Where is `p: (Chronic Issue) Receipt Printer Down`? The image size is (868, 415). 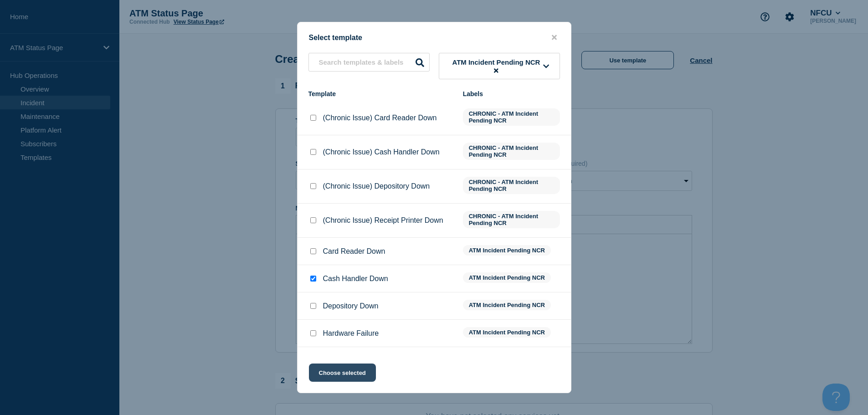
p: (Chronic Issue) Receipt Printer Down is located at coordinates (383, 220).